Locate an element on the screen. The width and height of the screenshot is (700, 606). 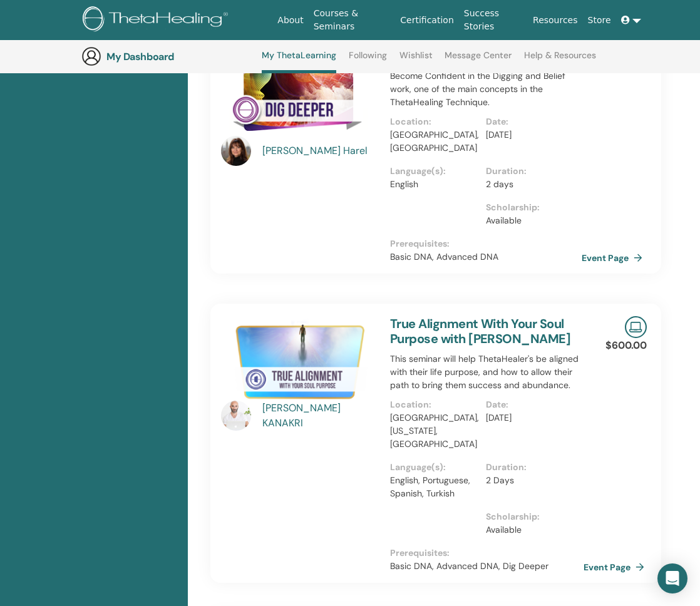
img: generic-user-icon.jpg is located at coordinates (92, 57).